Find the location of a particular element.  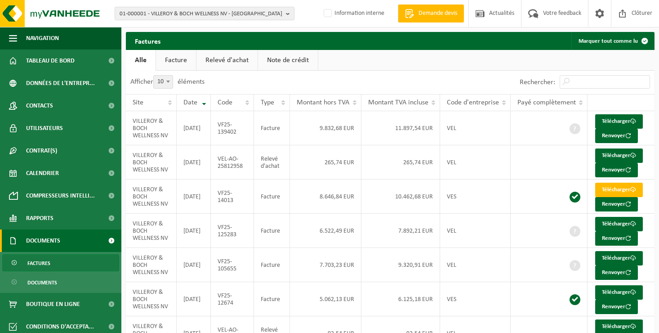

span: Site is located at coordinates (138, 103).